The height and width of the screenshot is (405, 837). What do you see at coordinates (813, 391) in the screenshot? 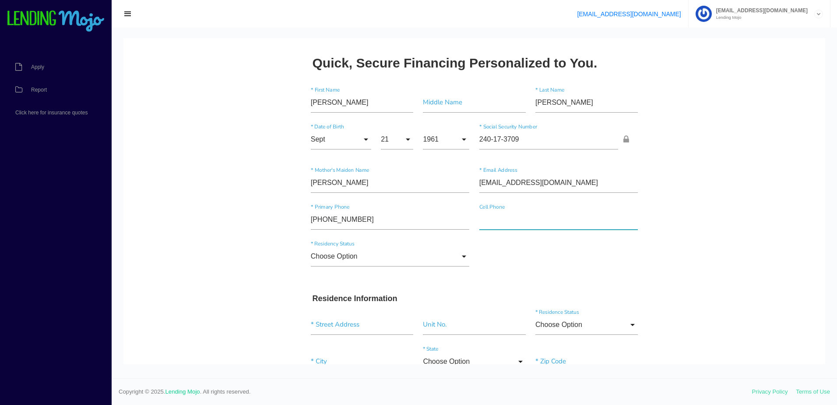
I see `a: Terms of Use` at bounding box center [813, 391].